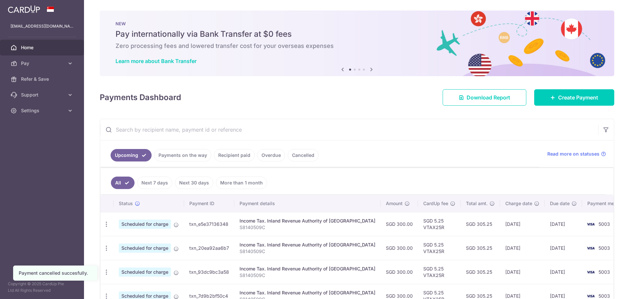 The height and width of the screenshot is (299, 630). Describe the element at coordinates (24, 9) in the screenshot. I see `img: CardUp` at that location.